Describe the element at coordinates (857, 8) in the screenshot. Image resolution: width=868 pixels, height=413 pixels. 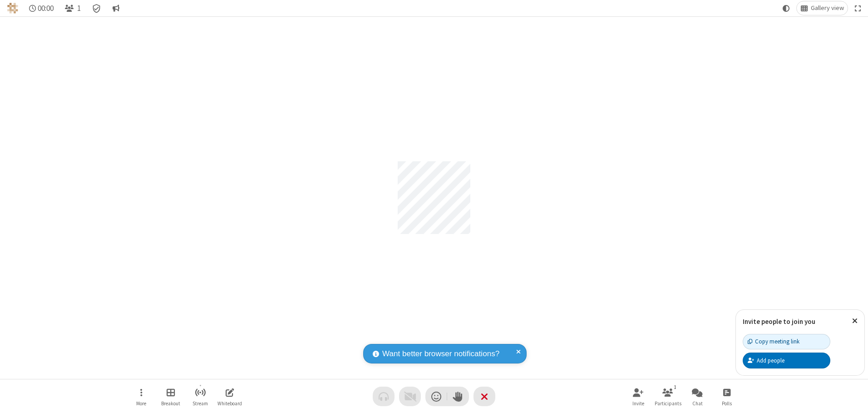
I see `button: Fullscreen` at that location.